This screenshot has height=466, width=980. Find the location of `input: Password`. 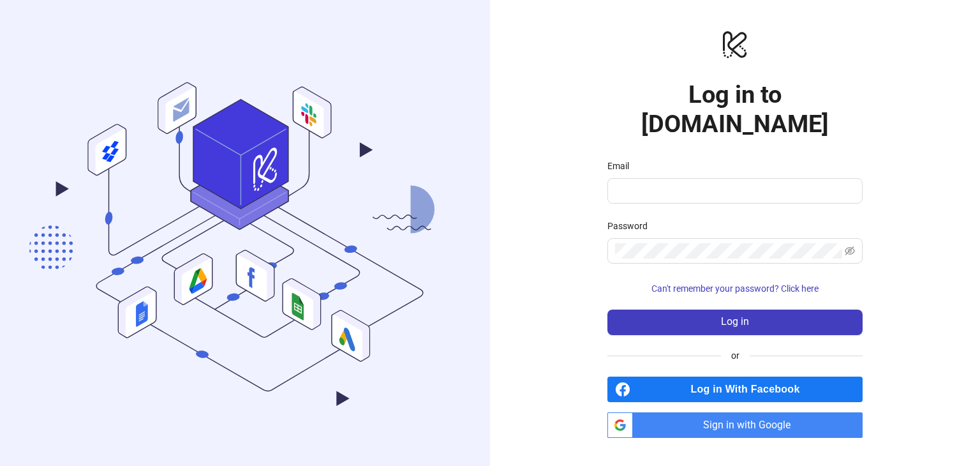

input: Password is located at coordinates (729, 251).